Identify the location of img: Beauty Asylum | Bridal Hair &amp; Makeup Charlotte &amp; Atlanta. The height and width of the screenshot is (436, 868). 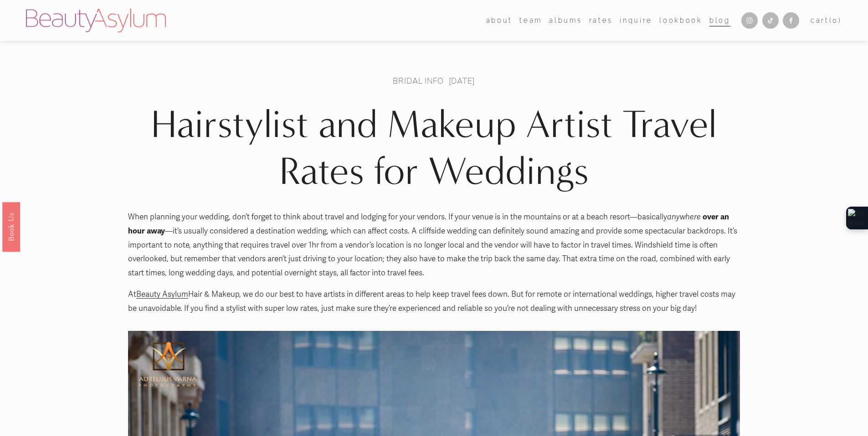
(96, 20).